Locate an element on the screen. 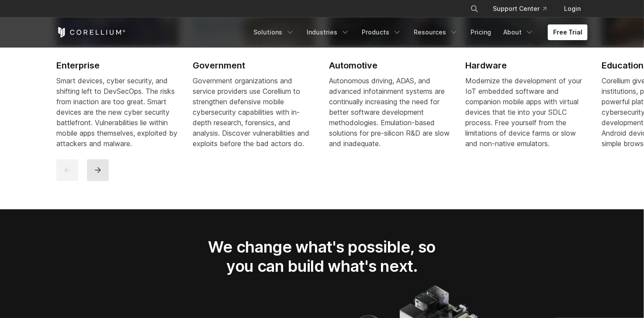 The height and width of the screenshot is (318, 644). a: About is located at coordinates (518, 32).